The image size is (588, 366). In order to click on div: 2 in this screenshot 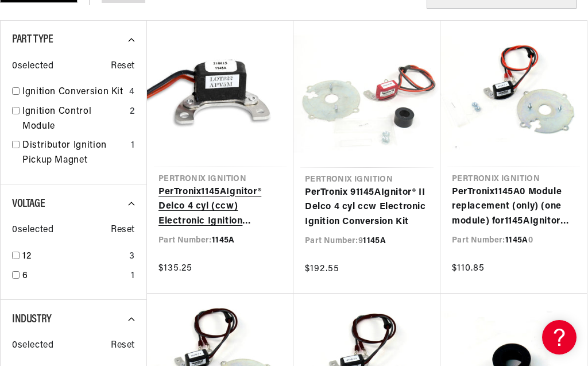, I will do `click(132, 112)`.